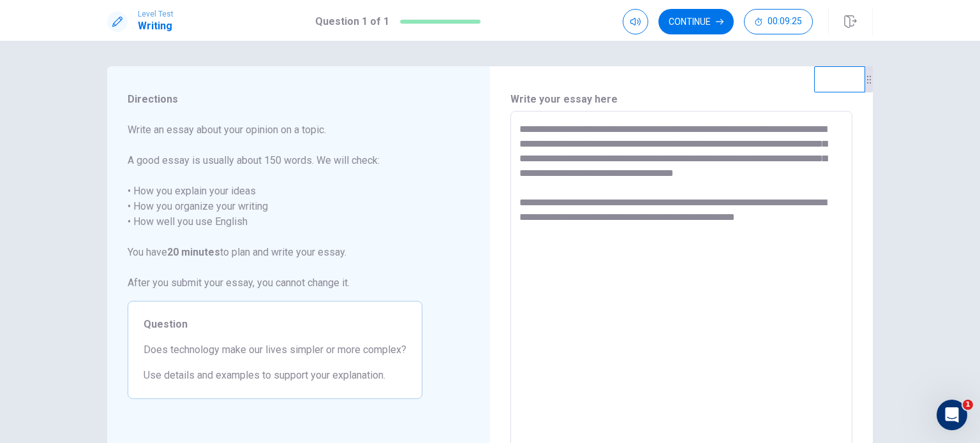 Image resolution: width=980 pixels, height=443 pixels. What do you see at coordinates (681, 100) in the screenshot?
I see `h6: Write your essay here` at bounding box center [681, 100].